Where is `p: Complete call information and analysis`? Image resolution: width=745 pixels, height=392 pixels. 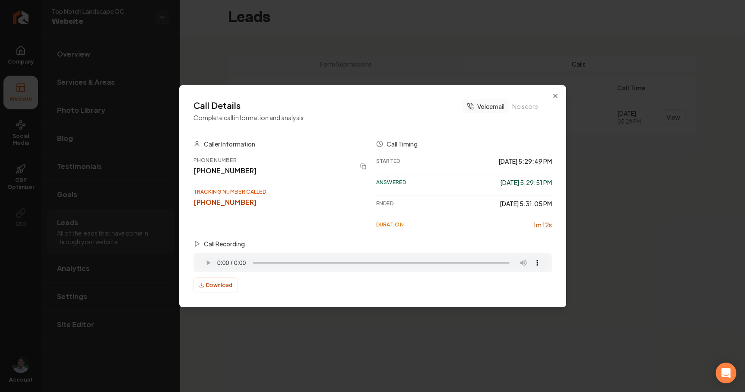
p: Complete call information and analysis is located at coordinates (248, 118).